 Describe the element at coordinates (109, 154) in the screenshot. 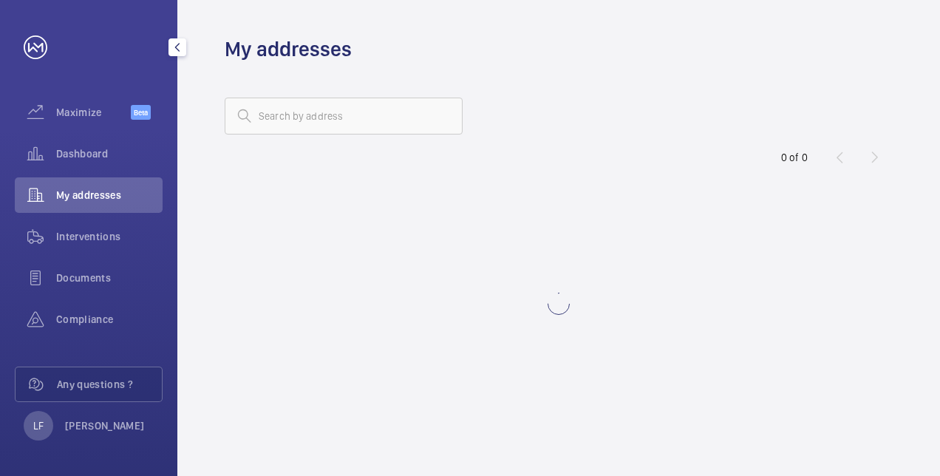

I see `span: Dashboard` at that location.